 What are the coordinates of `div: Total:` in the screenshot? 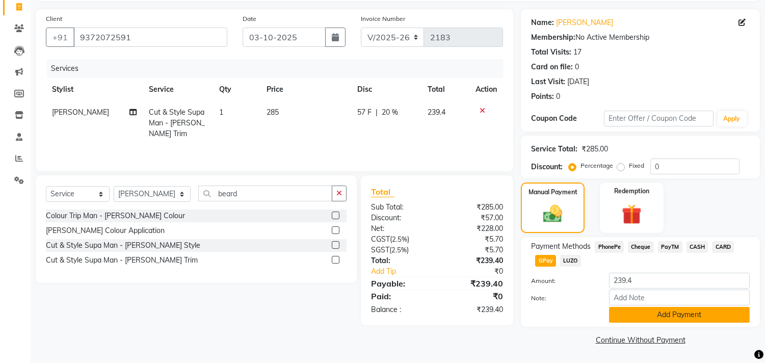 It's located at (400, 260).